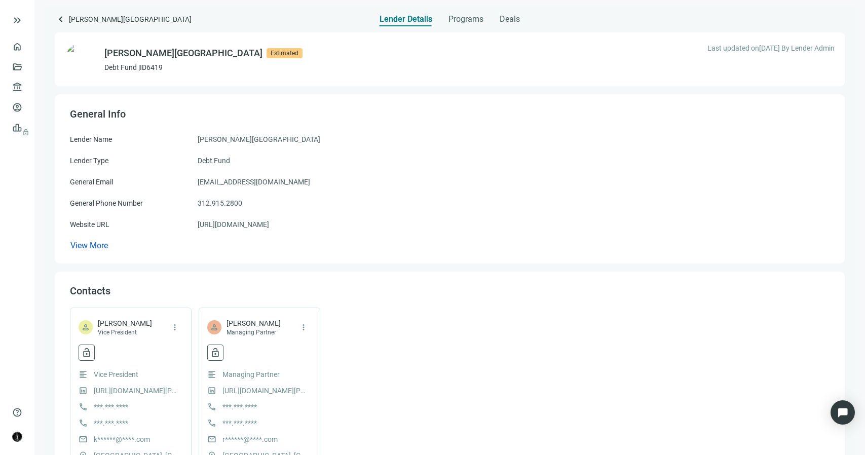 The height and width of the screenshot is (455, 865). What do you see at coordinates (843, 412) in the screenshot?
I see `div: Open Intercom Messenger` at bounding box center [843, 412].